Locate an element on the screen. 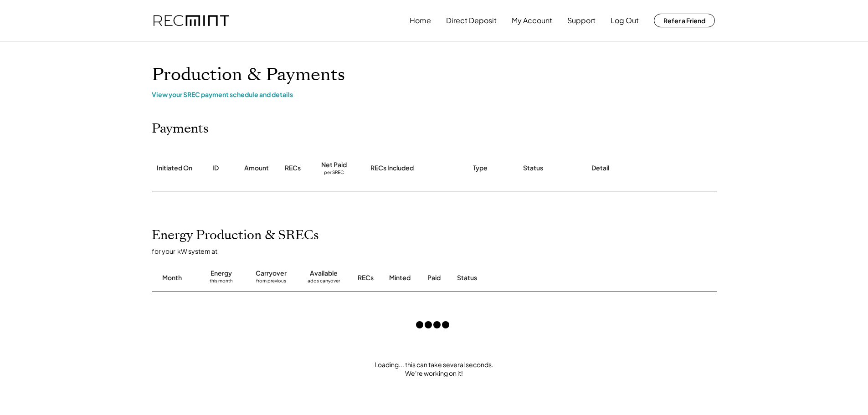  div: RECs Included is located at coordinates (392, 168).